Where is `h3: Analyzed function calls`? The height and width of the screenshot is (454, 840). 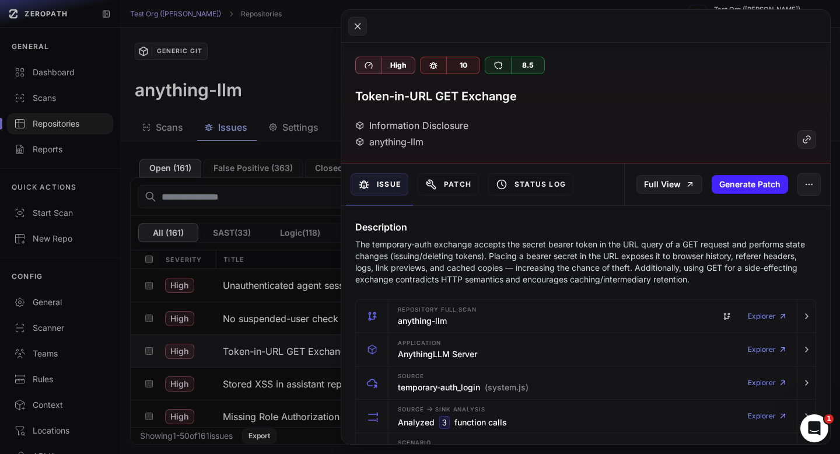 h3: Analyzed function calls is located at coordinates (452, 422).